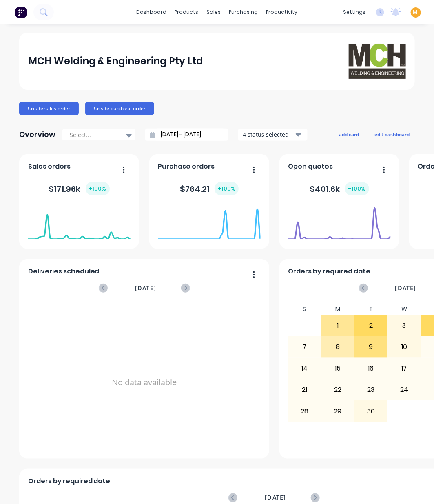  I want to click on span: Sales orders, so click(49, 166).